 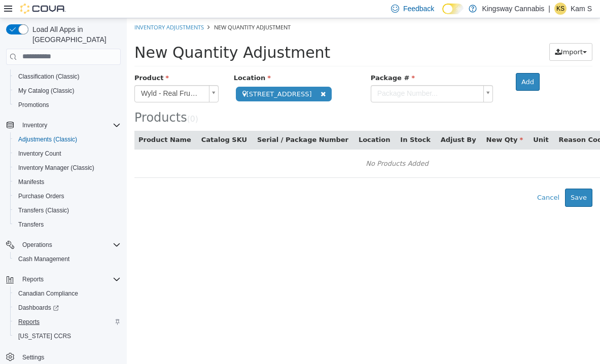 What do you see at coordinates (41, 196) in the screenshot?
I see `a: Purchase Orders` at bounding box center [41, 196].